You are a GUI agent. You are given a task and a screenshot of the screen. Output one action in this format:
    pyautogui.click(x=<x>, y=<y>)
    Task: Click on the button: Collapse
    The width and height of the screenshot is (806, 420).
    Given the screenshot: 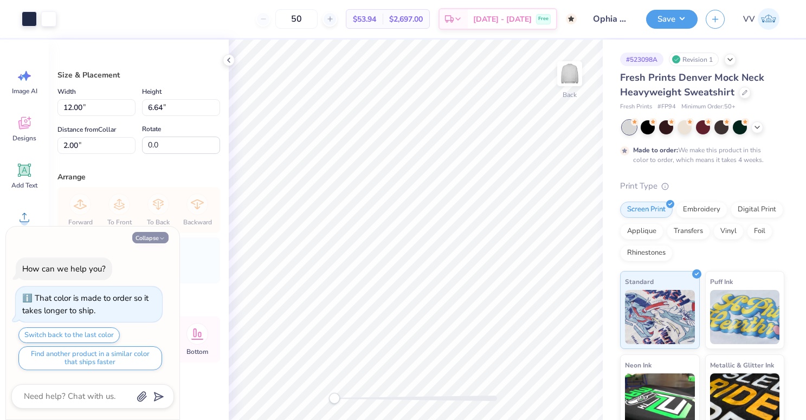 What is the action you would take?
    pyautogui.click(x=150, y=237)
    